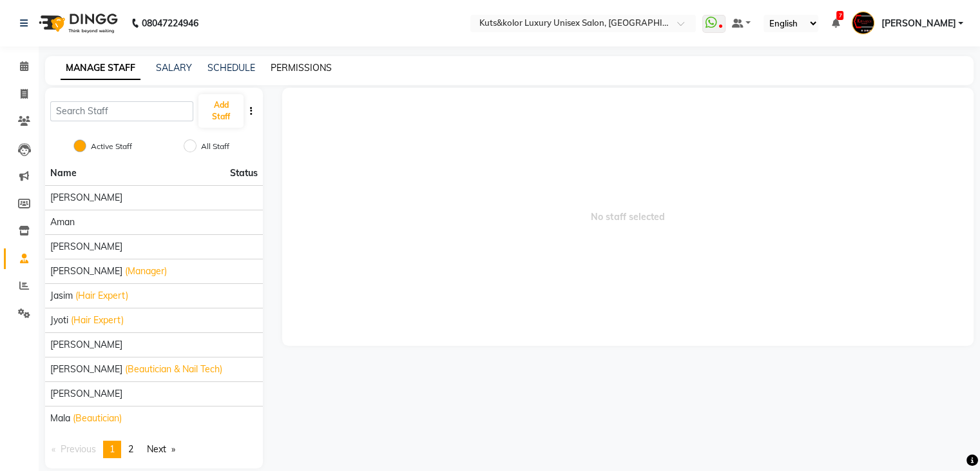 The width and height of the screenshot is (980, 471). Describe the element at coordinates (112, 147) in the screenshot. I see `label: Active Staff` at that location.